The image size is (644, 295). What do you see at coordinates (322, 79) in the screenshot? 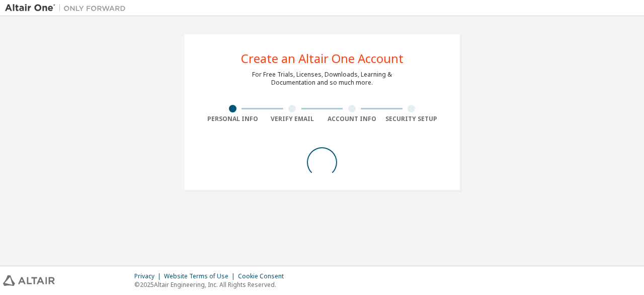
I see `div: For Free Trials, Licenses, Downloads, Learning & Documentation and so much more.` at bounding box center [322, 79].